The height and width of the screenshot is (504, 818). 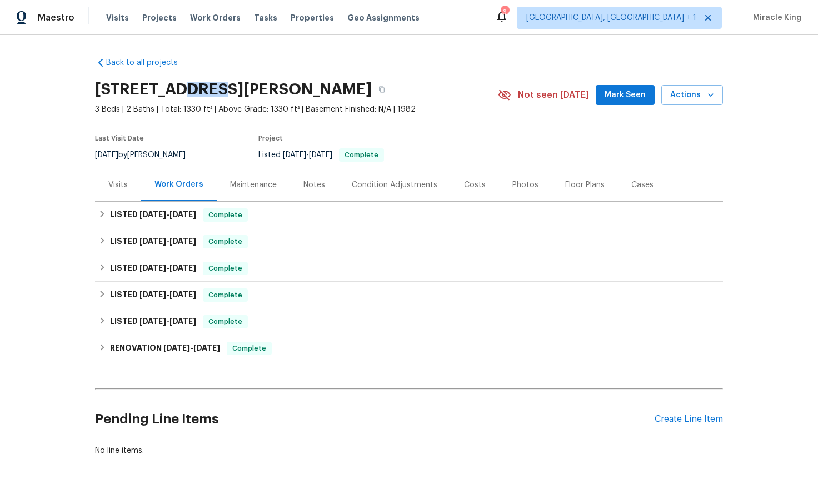 What do you see at coordinates (625, 95) in the screenshot?
I see `button: Mark Seen` at bounding box center [625, 95].